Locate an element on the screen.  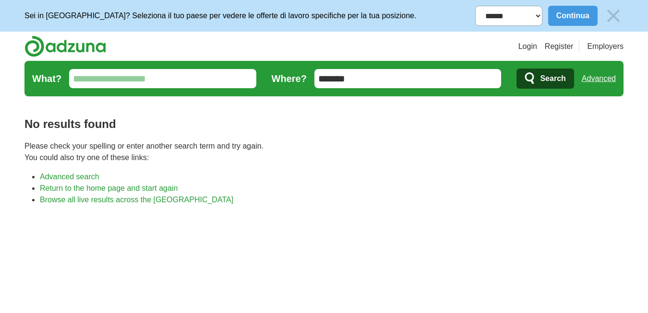
img: Adzuna logo is located at coordinates (65, 46).